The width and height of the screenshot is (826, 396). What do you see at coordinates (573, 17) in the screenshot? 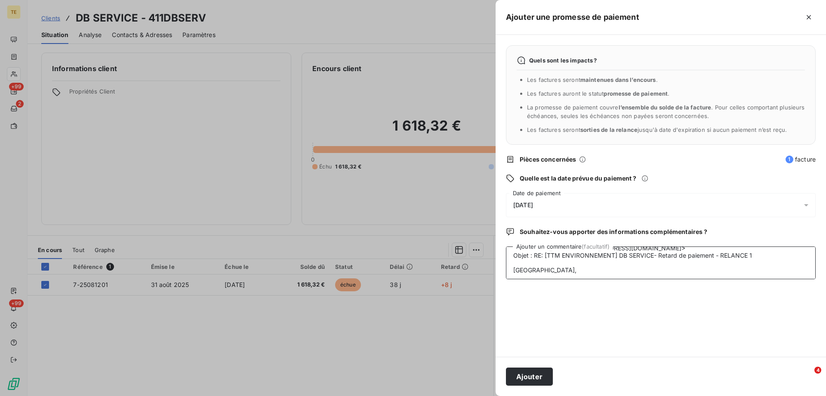
I see `h5: Ajouter une promesse de paiement` at bounding box center [573, 17].